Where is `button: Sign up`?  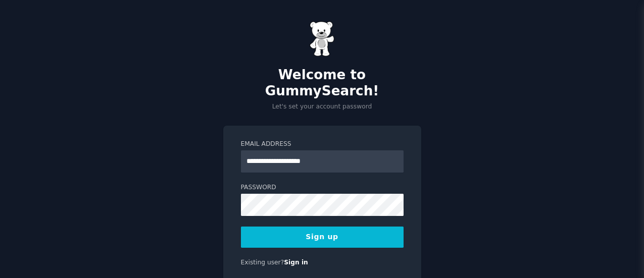 button: Sign up is located at coordinates (322, 238).